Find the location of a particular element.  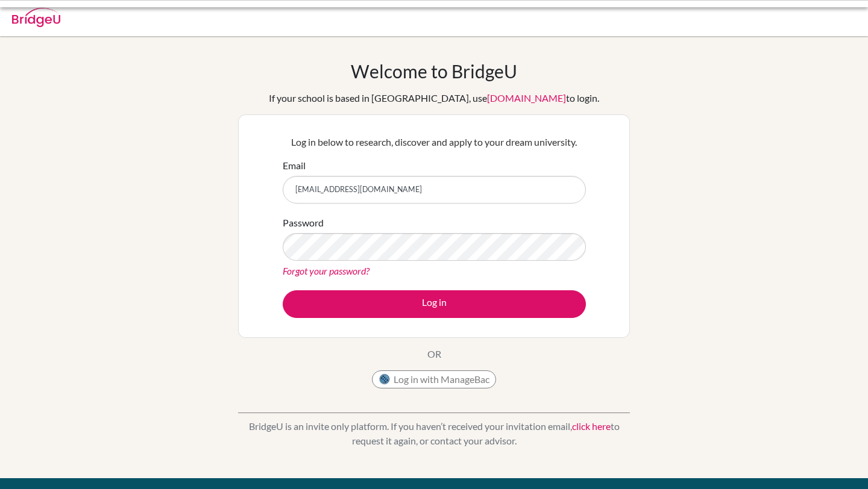

p: Log in below to research, discover and apply to your dream university. is located at coordinates (434, 142).